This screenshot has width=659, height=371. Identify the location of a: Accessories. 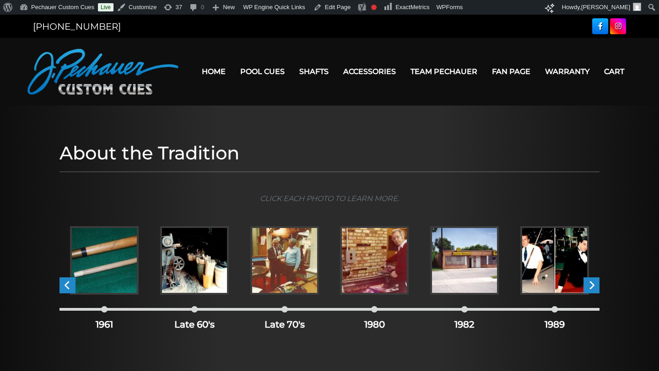
(369, 71).